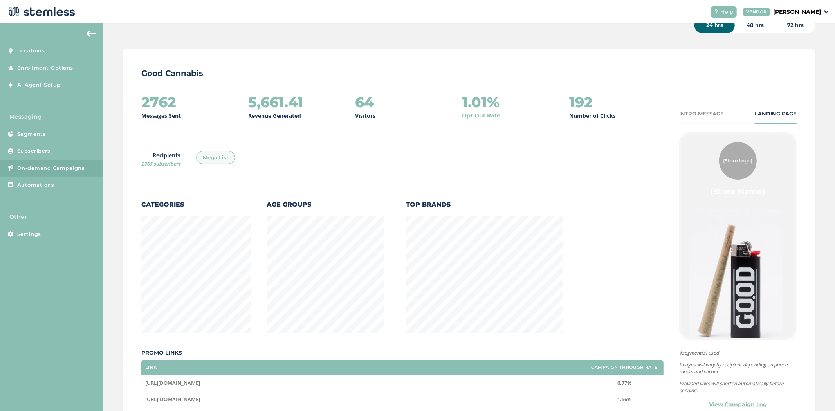 The width and height of the screenshot is (835, 411). What do you see at coordinates (755, 25) in the screenshot?
I see `div: 48 hrs` at bounding box center [755, 25].